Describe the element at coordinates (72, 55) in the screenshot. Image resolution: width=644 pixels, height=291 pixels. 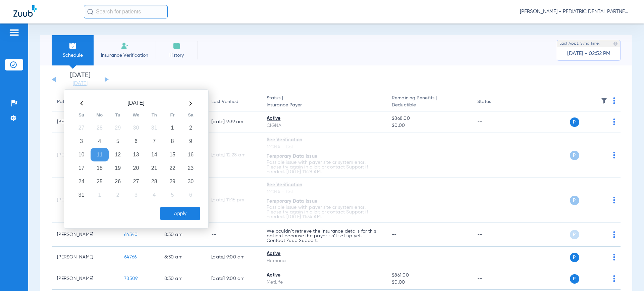
I see `span: Schedule` at that location.